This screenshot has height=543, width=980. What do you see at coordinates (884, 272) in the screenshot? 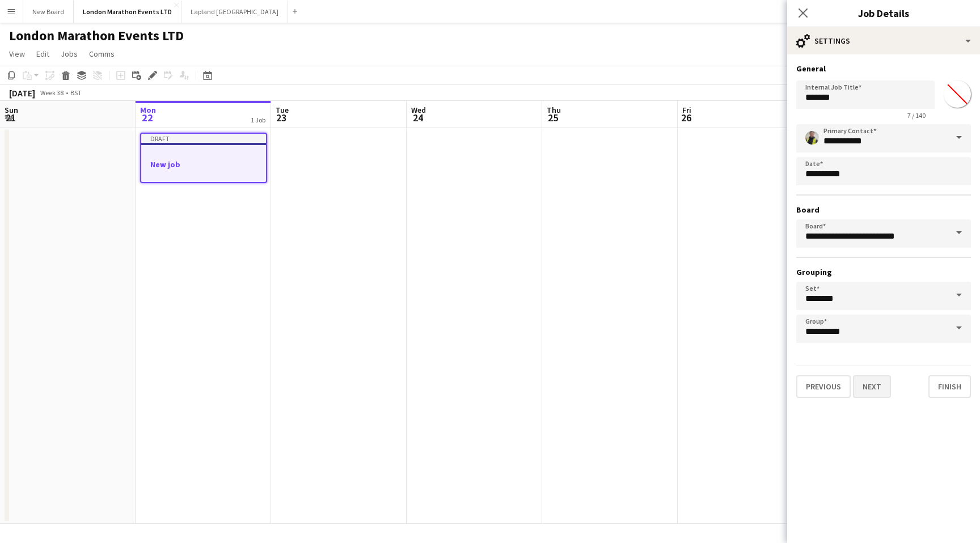
I see `h3: Grouping` at bounding box center [884, 272].